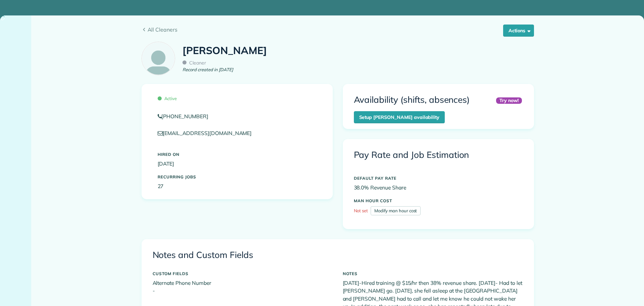  I want to click on h5: DEFAULT PAY RATE, so click(438, 178).